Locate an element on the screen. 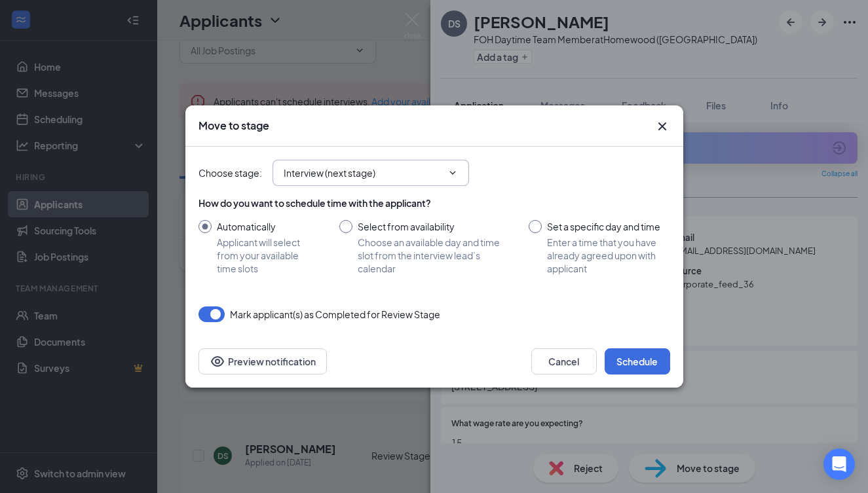 This screenshot has width=868, height=493. button: Cancel is located at coordinates (564, 361).